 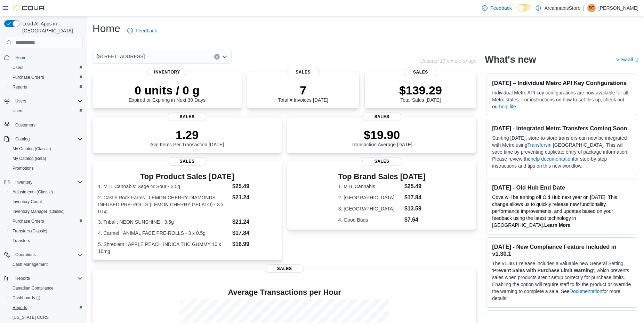 What do you see at coordinates (146, 31) in the screenshot?
I see `span: Feedback` at bounding box center [146, 31].